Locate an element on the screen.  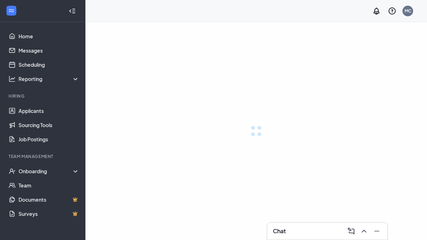
div: Hiring is located at coordinates (43, 96).